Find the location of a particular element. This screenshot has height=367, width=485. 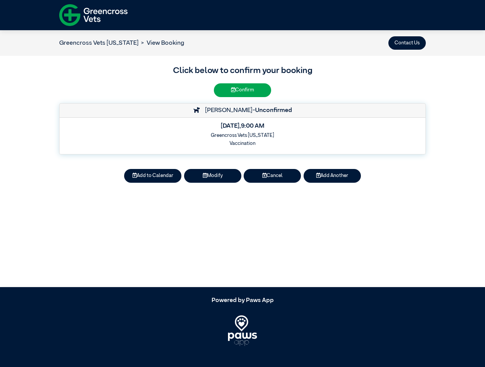

button: Add to Calendar is located at coordinates (153, 175).